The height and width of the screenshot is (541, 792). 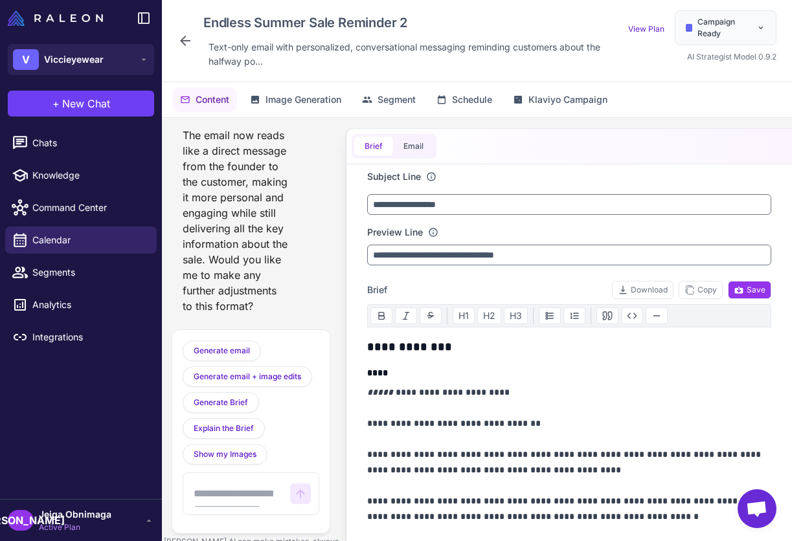 What do you see at coordinates (81, 240) in the screenshot?
I see `a: Calendar` at bounding box center [81, 240].